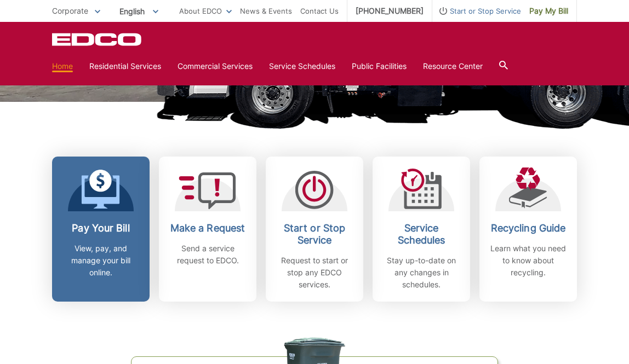  Describe the element at coordinates (101, 228) in the screenshot. I see `a: Pay Your Bill View, pay, and manage your bill online.` at that location.